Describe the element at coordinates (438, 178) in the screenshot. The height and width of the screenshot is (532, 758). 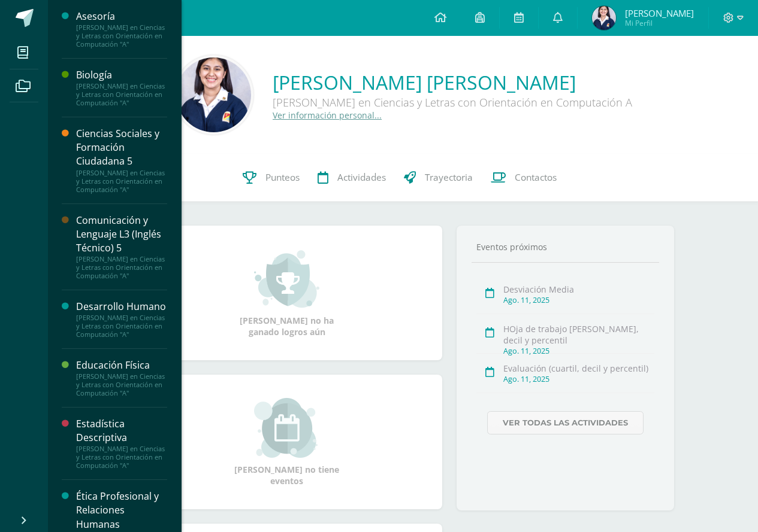
I see `a: Trayectoria` at that location.